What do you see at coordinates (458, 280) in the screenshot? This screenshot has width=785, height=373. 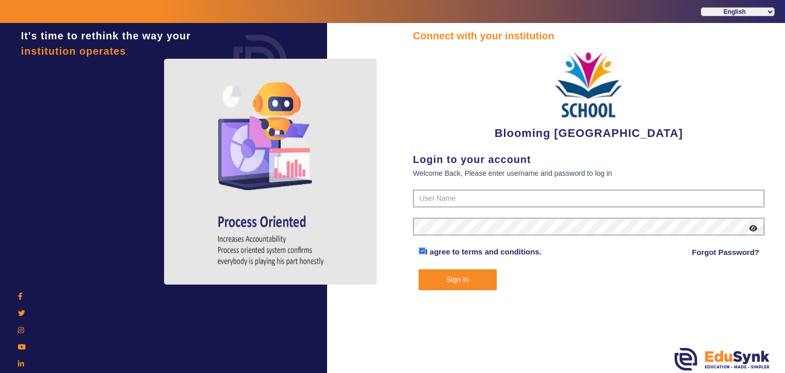 I see `button: Sign In` at bounding box center [458, 280].